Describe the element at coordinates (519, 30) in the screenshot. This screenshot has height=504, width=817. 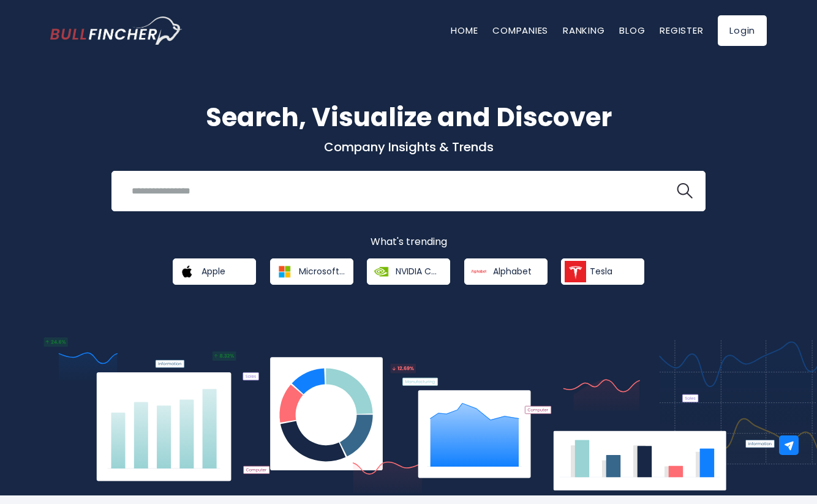
I see `a: Companies` at that location.